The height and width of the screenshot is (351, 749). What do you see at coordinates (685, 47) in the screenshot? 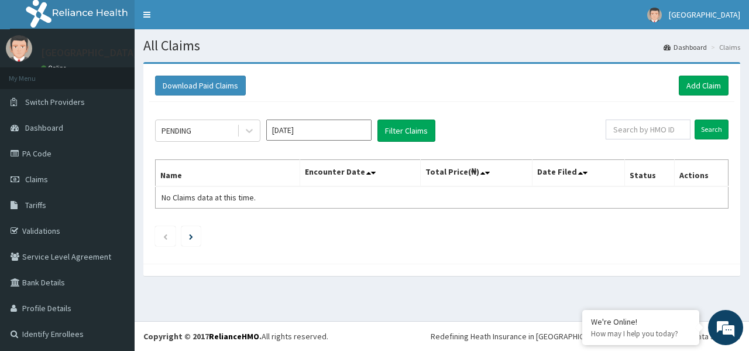
I see `a: Dashboard` at bounding box center [685, 47].